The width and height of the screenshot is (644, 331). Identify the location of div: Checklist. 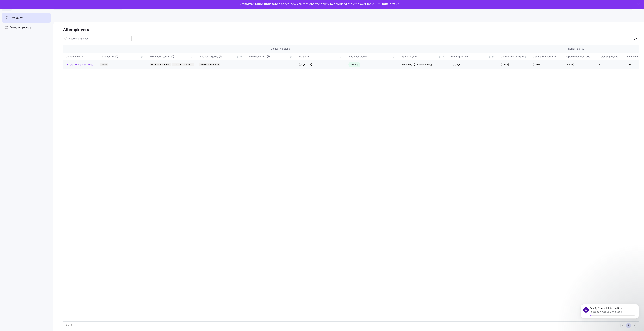
(10, 10).